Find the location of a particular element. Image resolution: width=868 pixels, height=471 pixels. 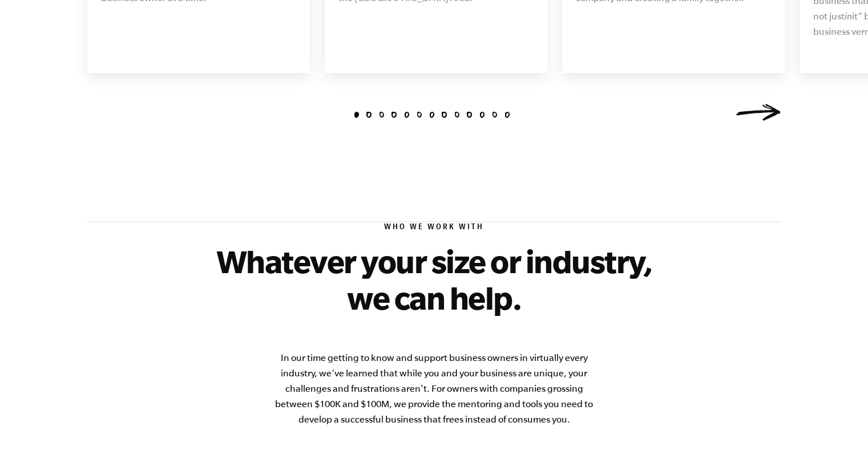

h2: Whatever your size or industry, we can help. is located at coordinates (434, 279).